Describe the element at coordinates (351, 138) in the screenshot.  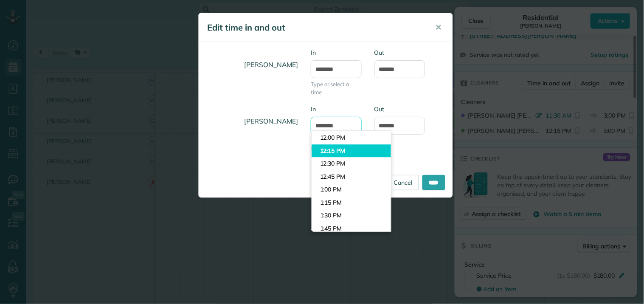
I see `li: 12:00 PM` at that location.